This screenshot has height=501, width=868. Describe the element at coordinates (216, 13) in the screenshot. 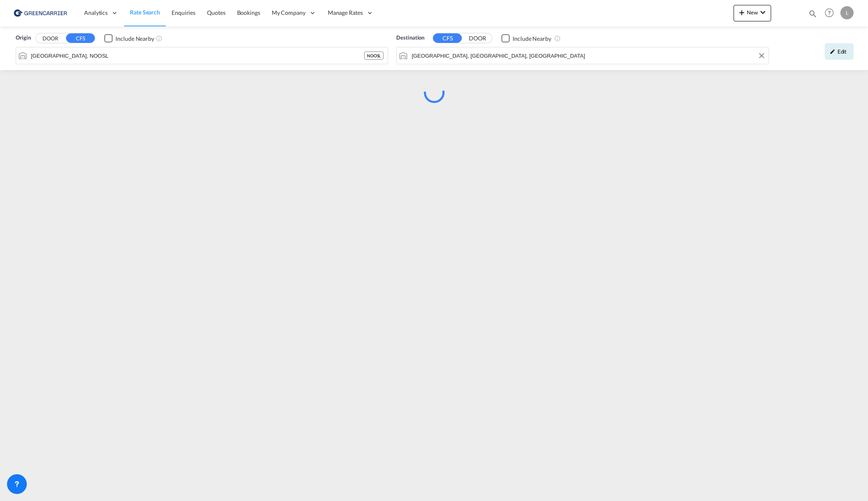

I see `span: Quotes` at that location.